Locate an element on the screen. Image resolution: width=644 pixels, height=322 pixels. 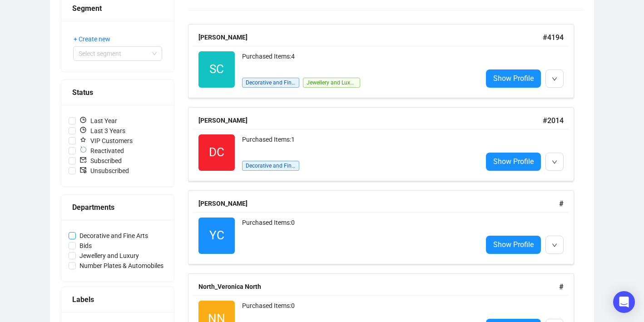
span: DC is located at coordinates (216, 152).